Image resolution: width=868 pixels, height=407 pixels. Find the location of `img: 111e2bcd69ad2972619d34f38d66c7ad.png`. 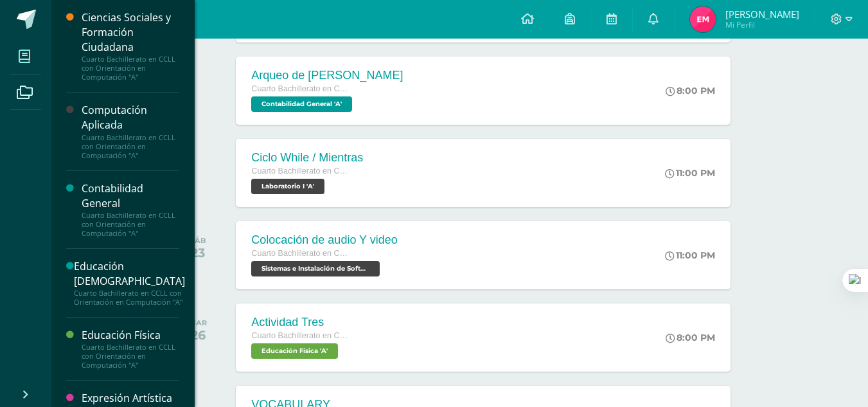

img: 111e2bcd69ad2972619d34f38d66c7ad.png is located at coordinates (703, 19).